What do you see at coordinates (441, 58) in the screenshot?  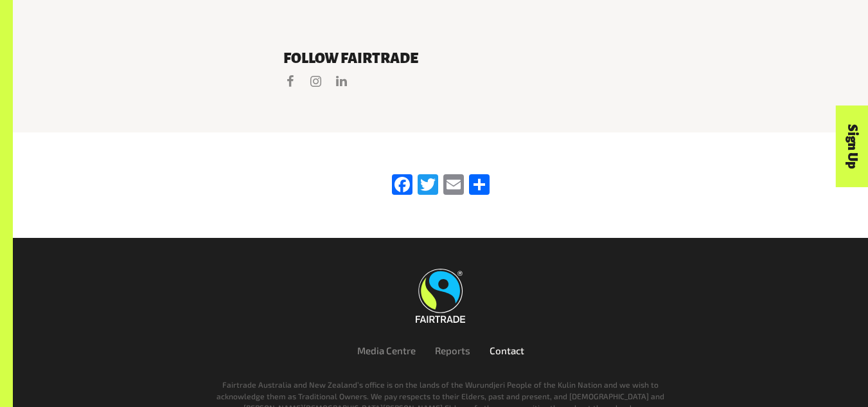 I see `h6: Follow Fairtrade` at bounding box center [441, 58].